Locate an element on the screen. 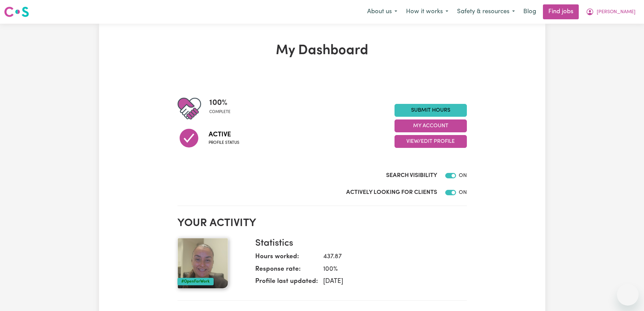 This screenshot has width=644, height=311. button: About us is located at coordinates (382, 11).